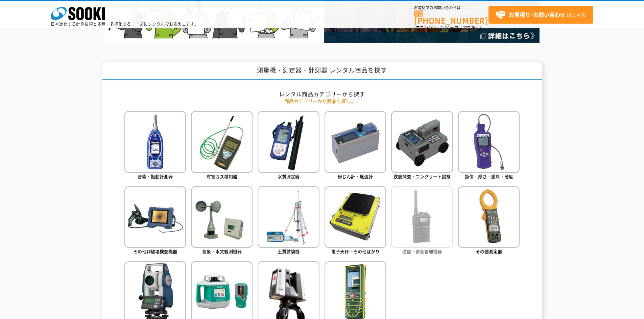 This screenshot has width=644, height=319. Describe the element at coordinates (155, 176) in the screenshot. I see `span: 音響・振動計測器` at that location.